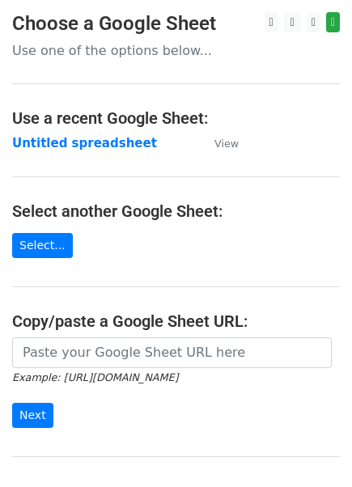 The image size is (352, 487). What do you see at coordinates (176, 211) in the screenshot?
I see `h4: Select another Google Sheet:` at bounding box center [176, 211].